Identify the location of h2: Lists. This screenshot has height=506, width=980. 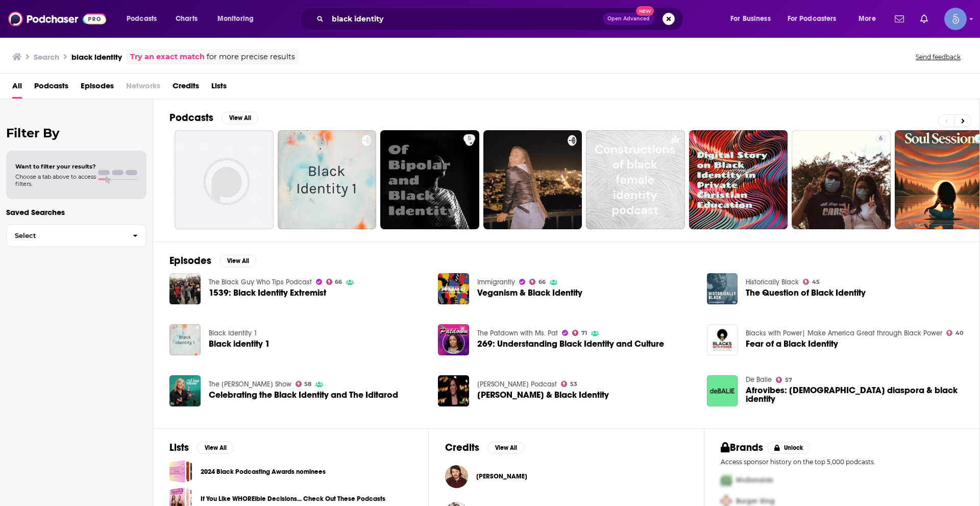
(179, 447).